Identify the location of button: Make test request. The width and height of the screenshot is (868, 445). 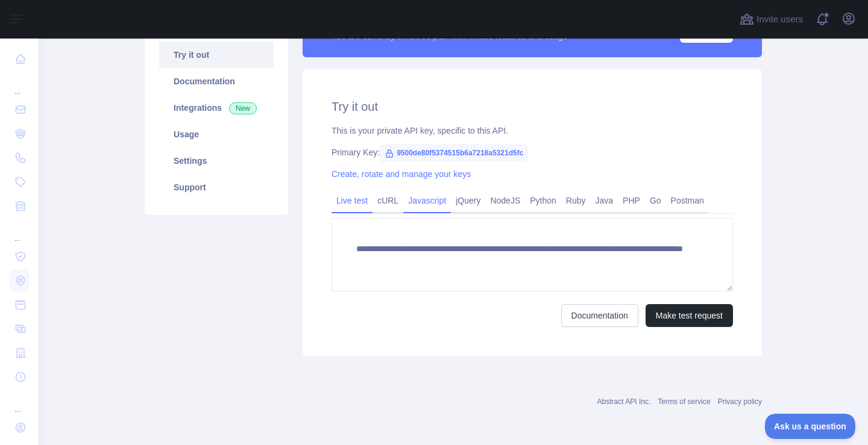
(689, 316).